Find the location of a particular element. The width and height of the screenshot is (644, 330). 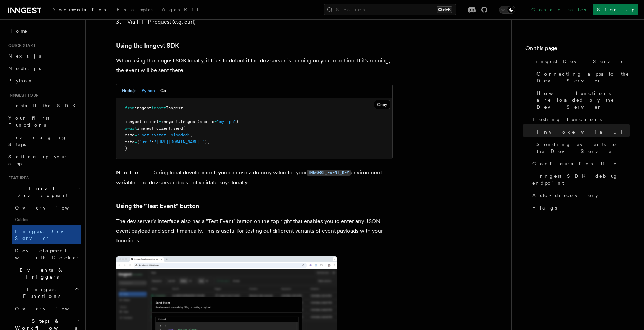

button: Toggle dark mode is located at coordinates (507, 10).